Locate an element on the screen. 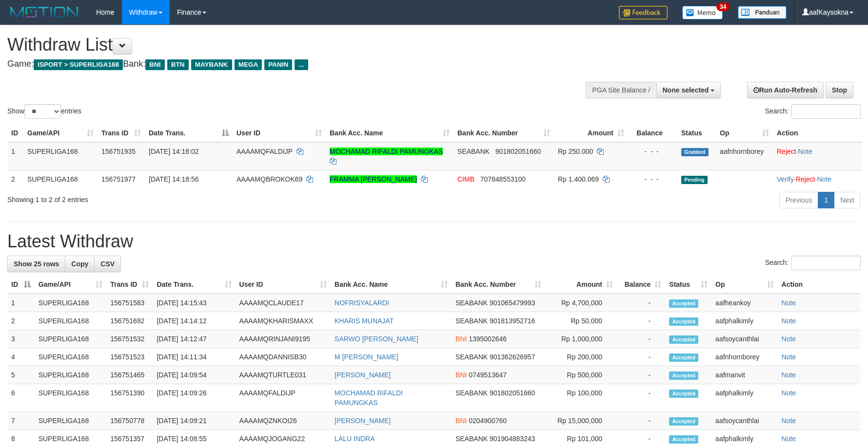  th: Bank Acc. Number: activate to sort column ascending is located at coordinates (504, 133).